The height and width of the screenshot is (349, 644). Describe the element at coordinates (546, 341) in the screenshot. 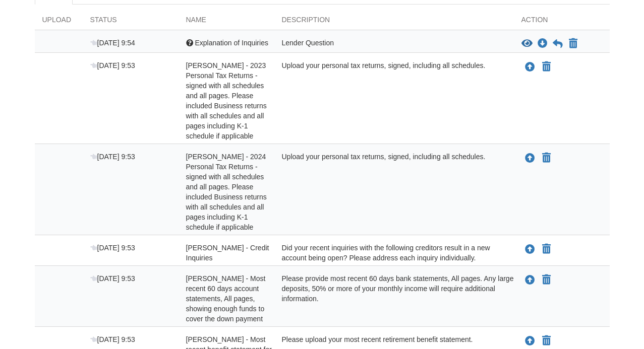

I see `button: Declare Robert Fultz - Most recent benefit statement for retirement income not applicable` at that location.